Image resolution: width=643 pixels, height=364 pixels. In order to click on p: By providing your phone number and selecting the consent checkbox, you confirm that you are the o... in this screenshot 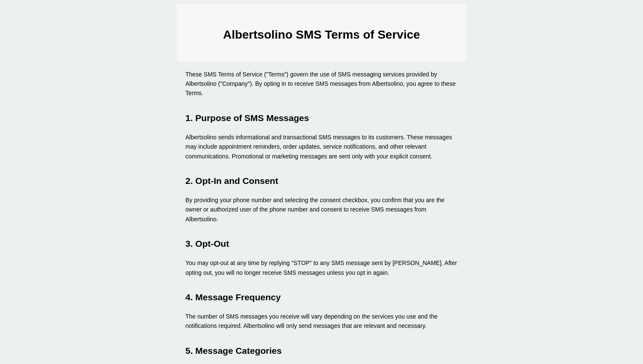, I will do `click(321, 210)`.